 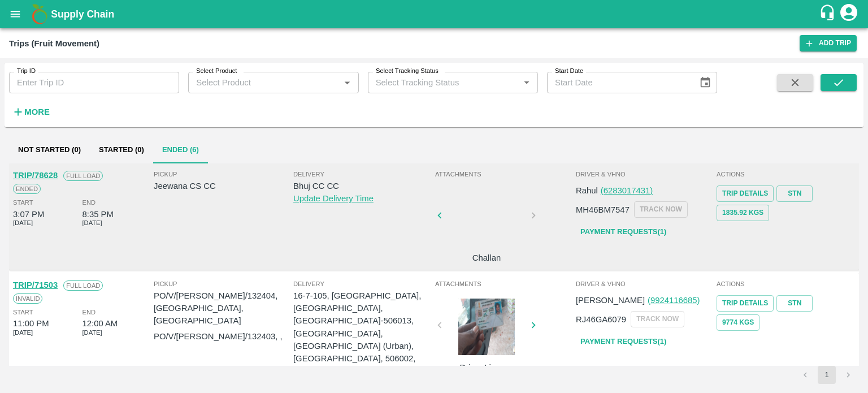 What do you see at coordinates (31, 323) in the screenshot?
I see `div: 11:00 PM` at bounding box center [31, 323].